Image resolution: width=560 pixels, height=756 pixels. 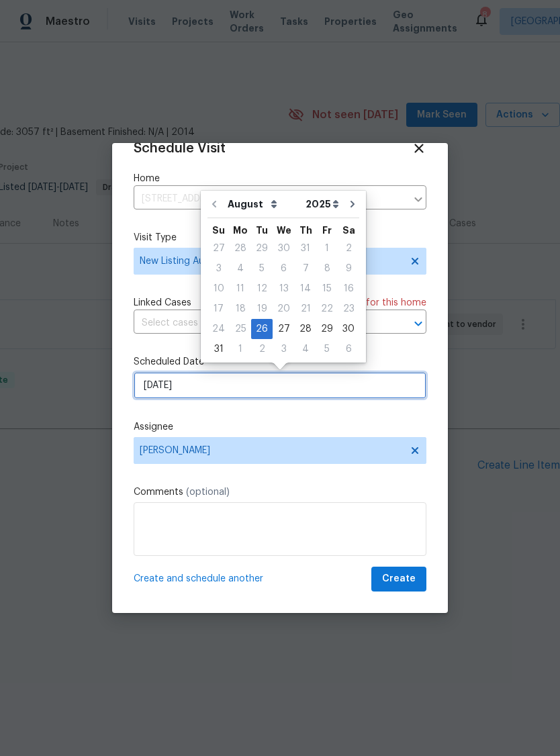 What do you see at coordinates (419, 148) in the screenshot?
I see `span: Close` at bounding box center [419, 148].